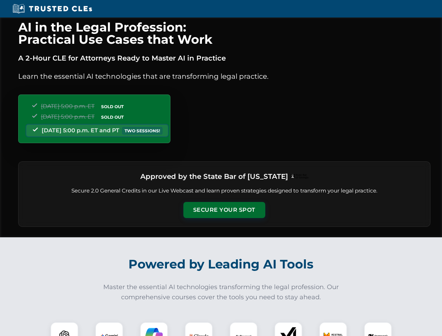 Image resolution: width=442 pixels, height=336 pixels. I want to click on button: Secure Your Spot, so click(224, 210).